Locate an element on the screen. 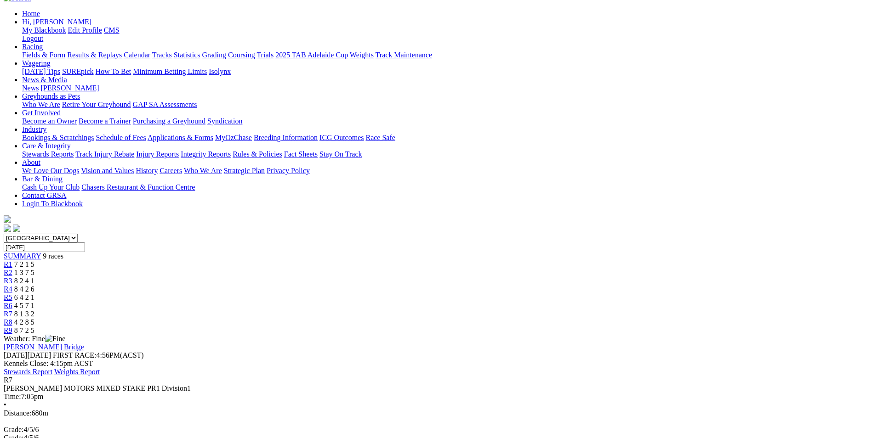  a: Calendar is located at coordinates (137, 55).